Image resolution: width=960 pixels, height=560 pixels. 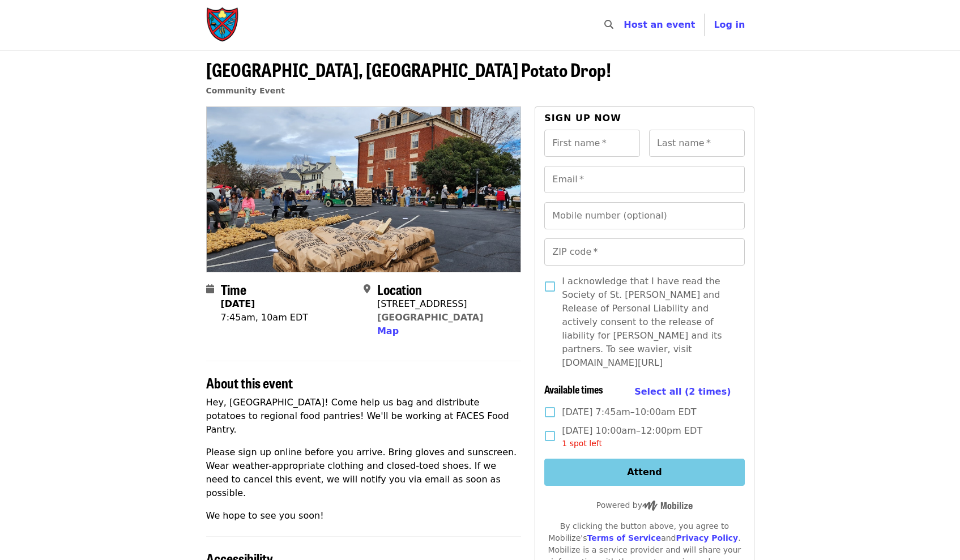 I want to click on img: Farmville, VA Potato Drop! organized by Society of St. Andrew, so click(x=363, y=189).